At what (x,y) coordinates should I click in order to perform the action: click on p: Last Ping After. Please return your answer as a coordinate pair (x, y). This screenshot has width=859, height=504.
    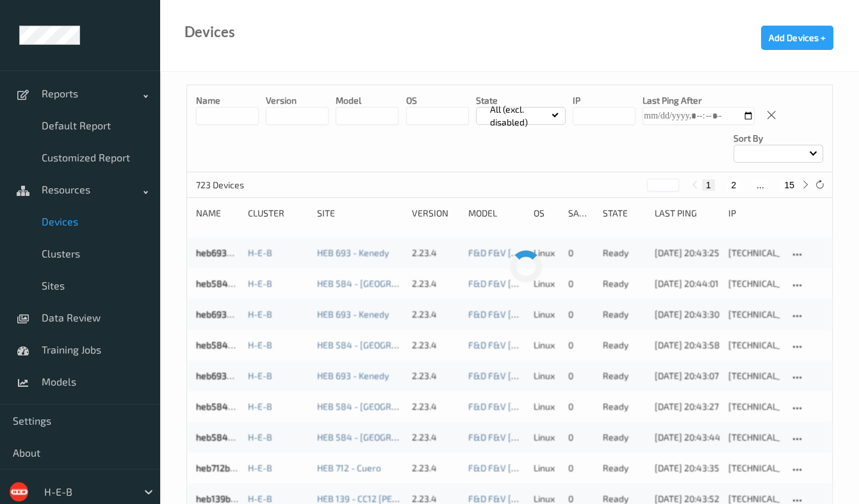
    Looking at the image, I should click on (699, 100).